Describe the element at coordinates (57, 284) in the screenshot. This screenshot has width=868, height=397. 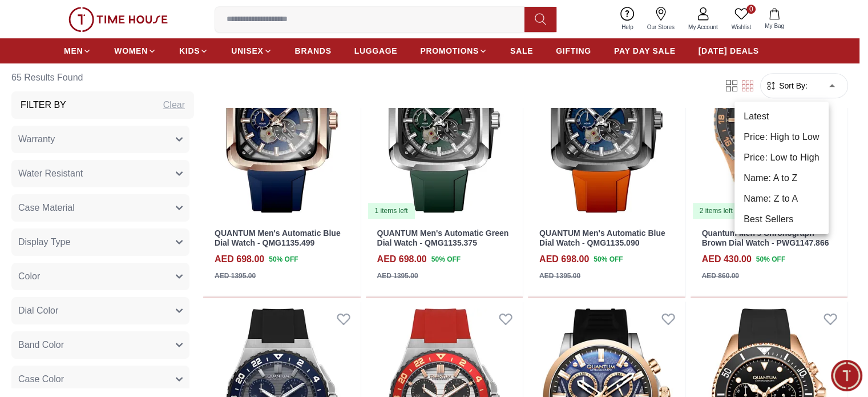
I see `div: Home` at that location.